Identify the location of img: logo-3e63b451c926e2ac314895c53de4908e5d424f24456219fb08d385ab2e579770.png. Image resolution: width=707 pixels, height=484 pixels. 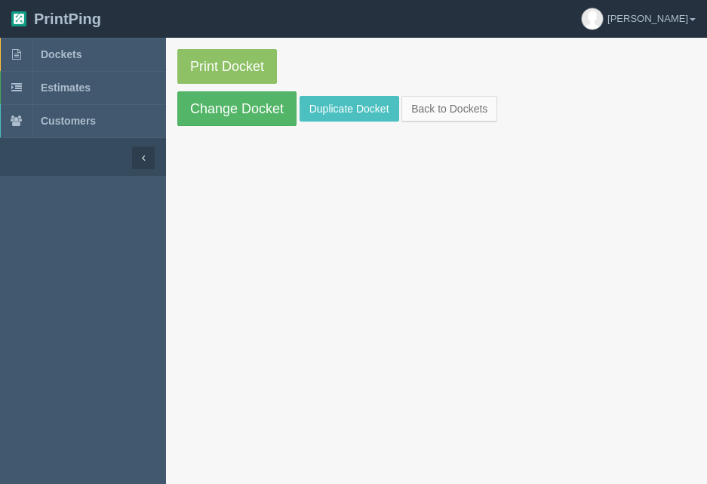
(19, 19).